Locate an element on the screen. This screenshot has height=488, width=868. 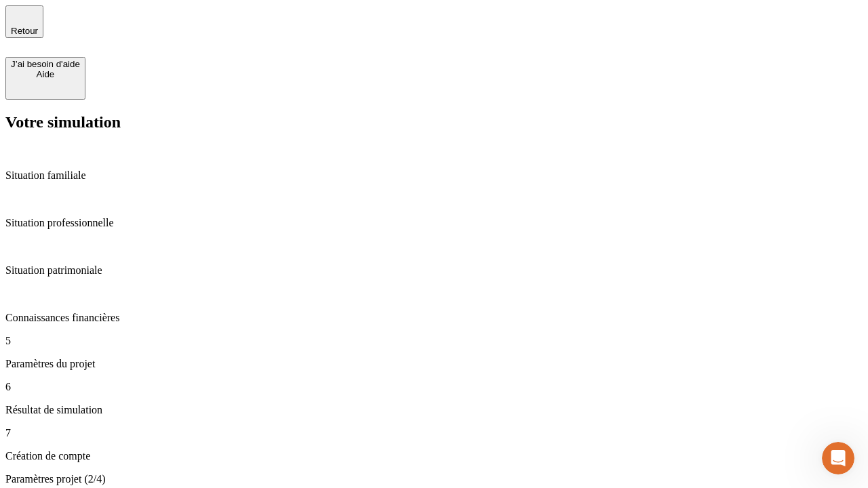
h2: Votre simulation is located at coordinates (434, 122).